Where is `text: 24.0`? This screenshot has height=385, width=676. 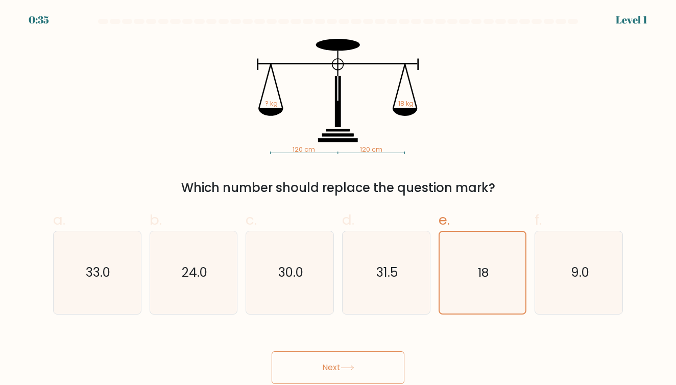
text: 24.0 is located at coordinates (195, 272).